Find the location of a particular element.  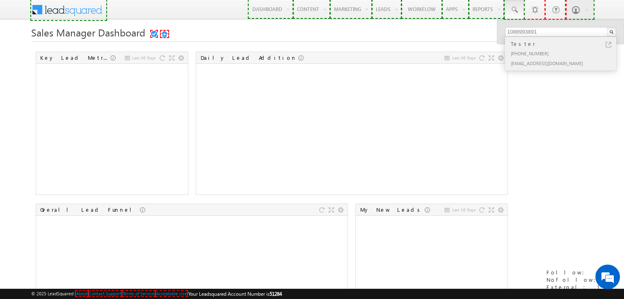

div: Key Lead Metrics is located at coordinates (75, 58).